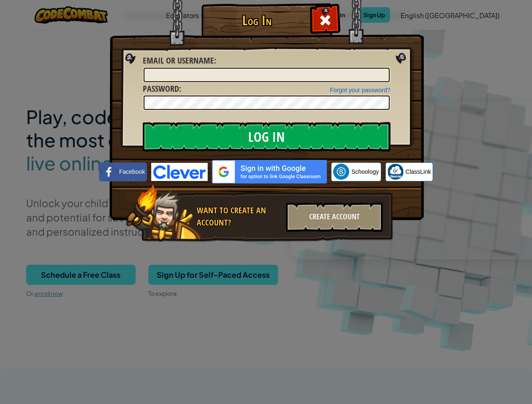 Image resolution: width=532 pixels, height=404 pixels. I want to click on img: classlink-logo-small.png, so click(395, 172).